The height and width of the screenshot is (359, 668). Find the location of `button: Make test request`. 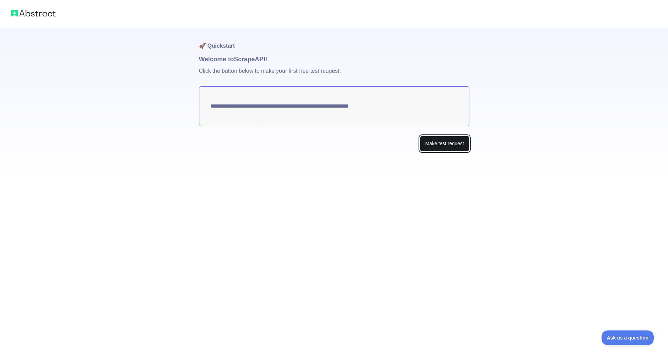

button: Make test request is located at coordinates (444, 143).